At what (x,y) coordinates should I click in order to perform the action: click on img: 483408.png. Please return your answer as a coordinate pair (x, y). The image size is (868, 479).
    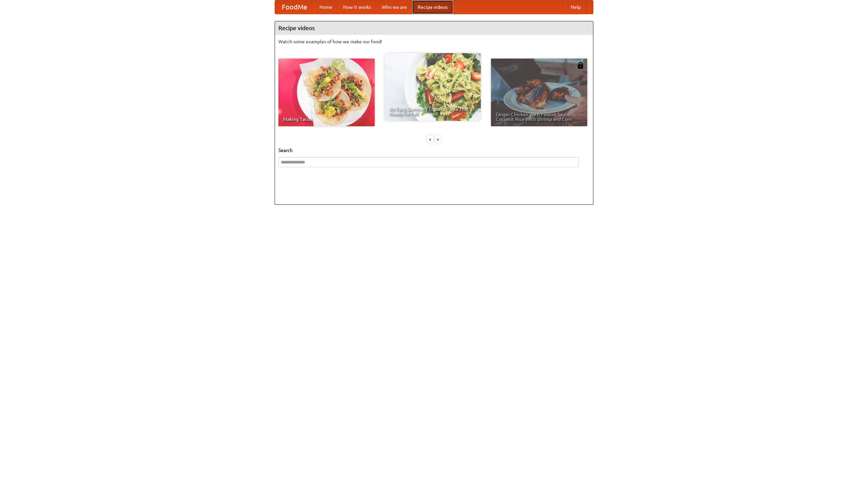
    Looking at the image, I should click on (580, 66).